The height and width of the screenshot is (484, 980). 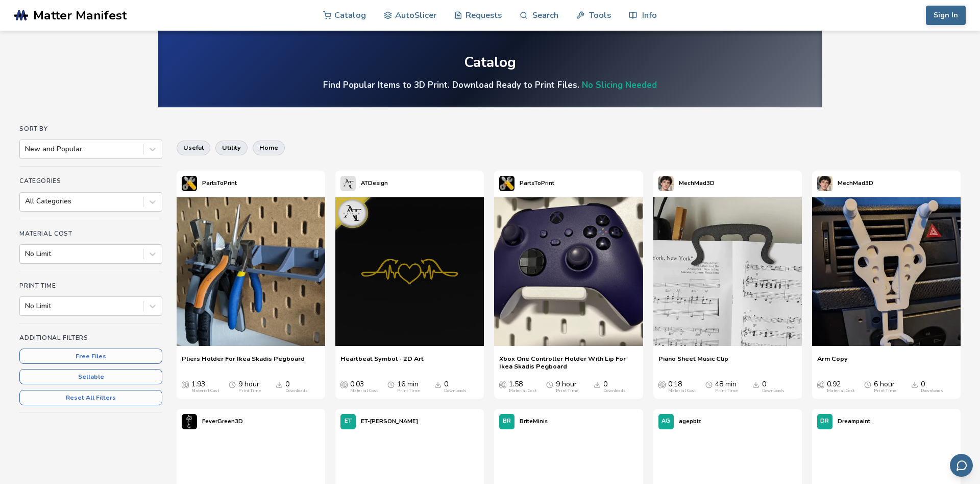 I want to click on a: No Slicing Needed, so click(x=619, y=84).